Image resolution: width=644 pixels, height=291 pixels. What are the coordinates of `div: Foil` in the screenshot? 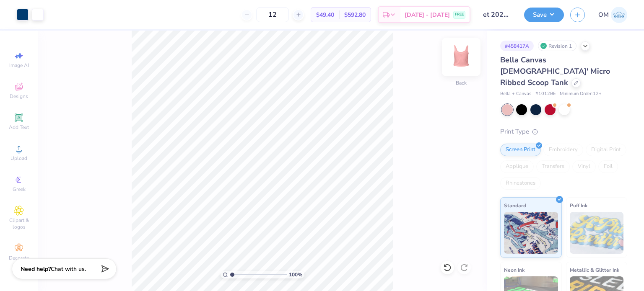 It's located at (608, 167).